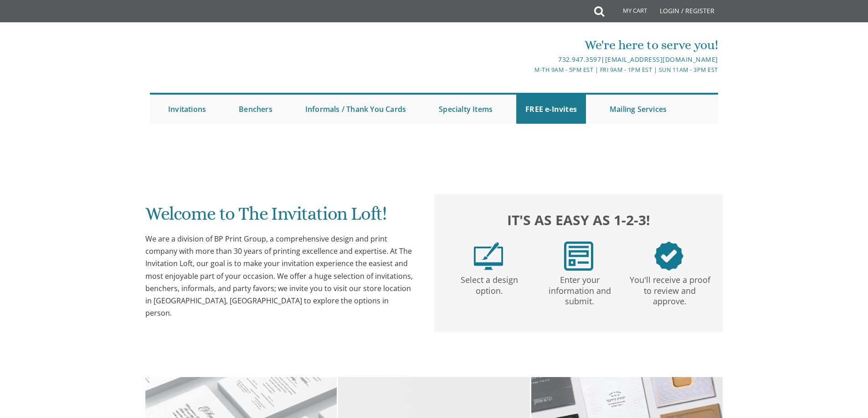  I want to click on a: Benchers, so click(256, 109).